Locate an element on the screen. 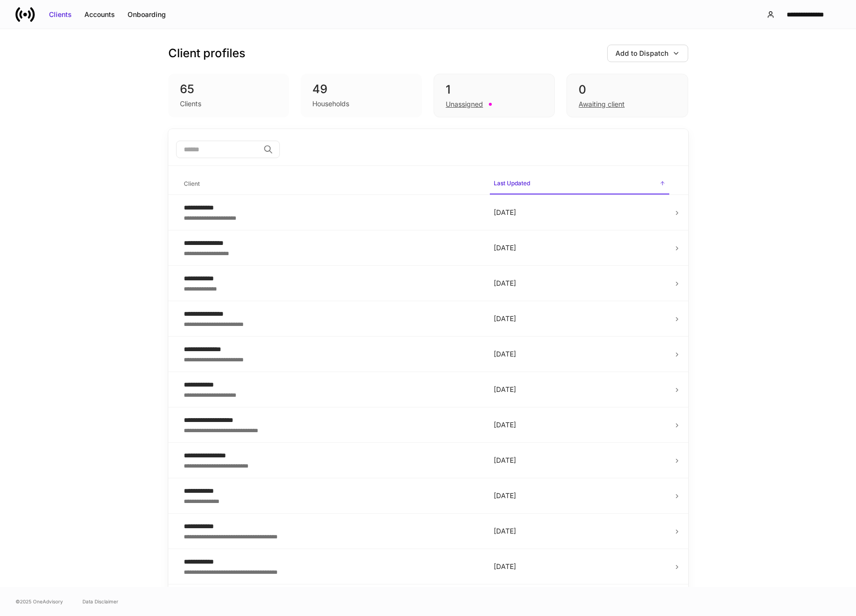  div: Accounts is located at coordinates (100, 15).